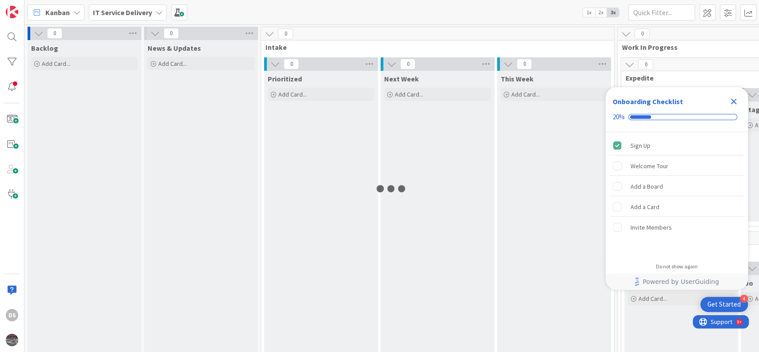 The width and height of the screenshot is (759, 352). I want to click on div: Checklist items, so click(677, 194).